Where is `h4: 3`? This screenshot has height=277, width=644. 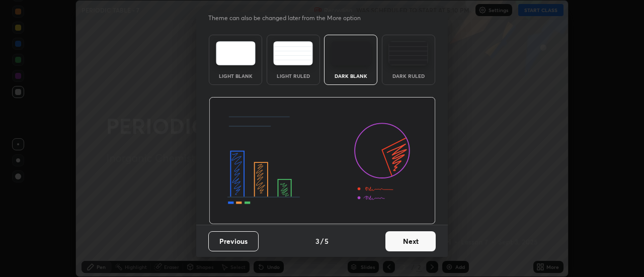 h4: 3 is located at coordinates (317, 241).